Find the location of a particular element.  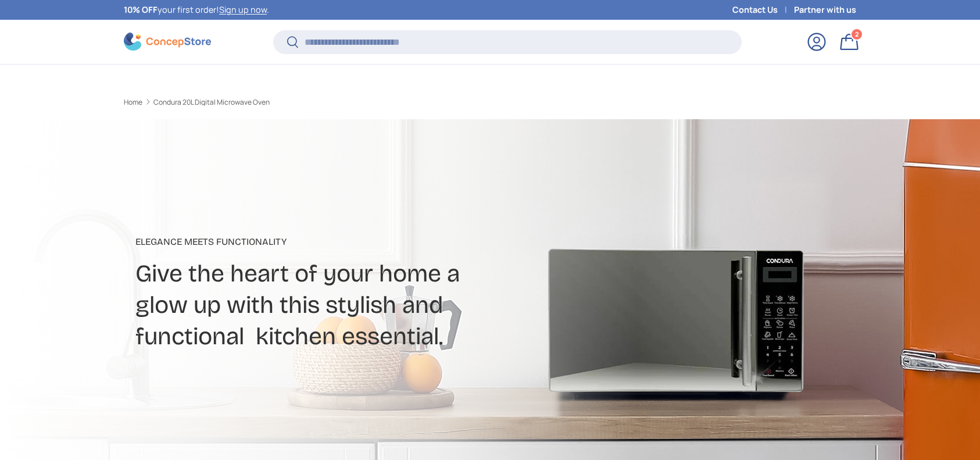

a: ConcepStore is located at coordinates (168, 41).